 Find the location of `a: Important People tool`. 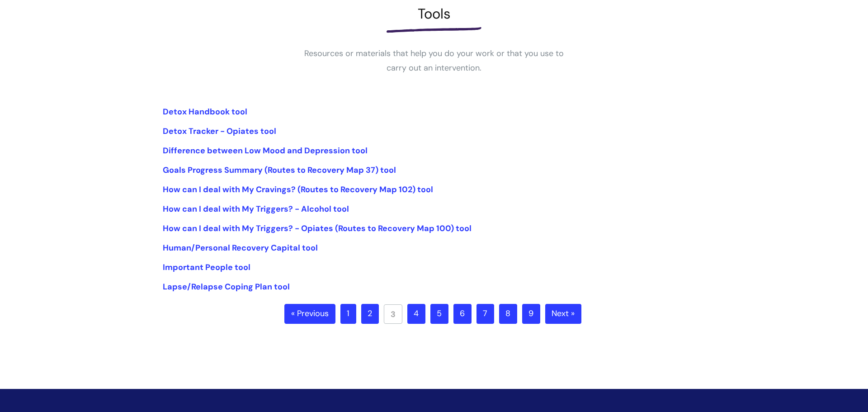

a: Important People tool is located at coordinates (207, 267).